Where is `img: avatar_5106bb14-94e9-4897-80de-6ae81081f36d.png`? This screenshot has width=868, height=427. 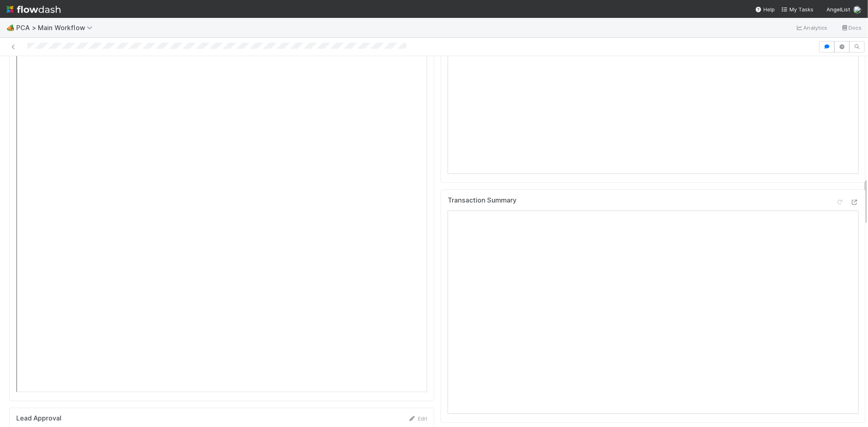
img: avatar_5106bb14-94e9-4897-80de-6ae81081f36d.png is located at coordinates (857, 10).